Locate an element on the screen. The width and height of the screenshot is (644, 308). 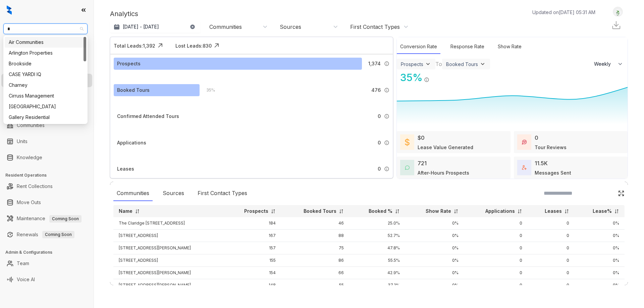
div: Response Rate is located at coordinates (467, 47).